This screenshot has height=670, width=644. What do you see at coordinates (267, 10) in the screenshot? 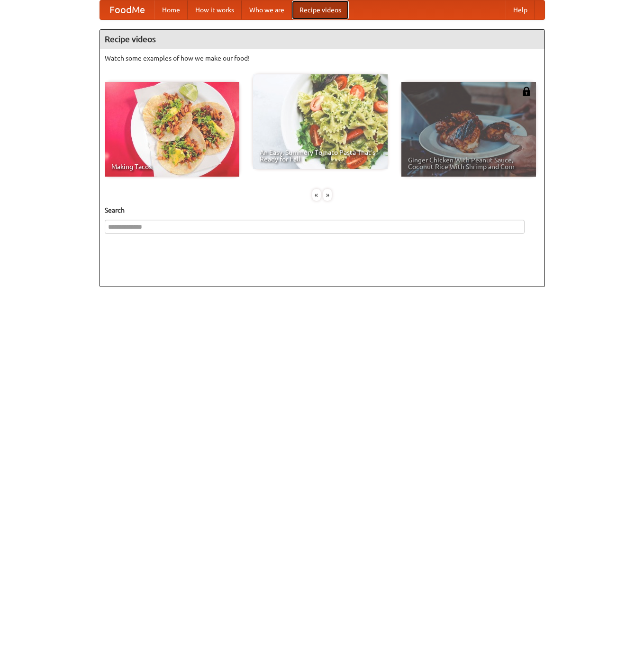
I see `a: Who we are` at bounding box center [267, 10].